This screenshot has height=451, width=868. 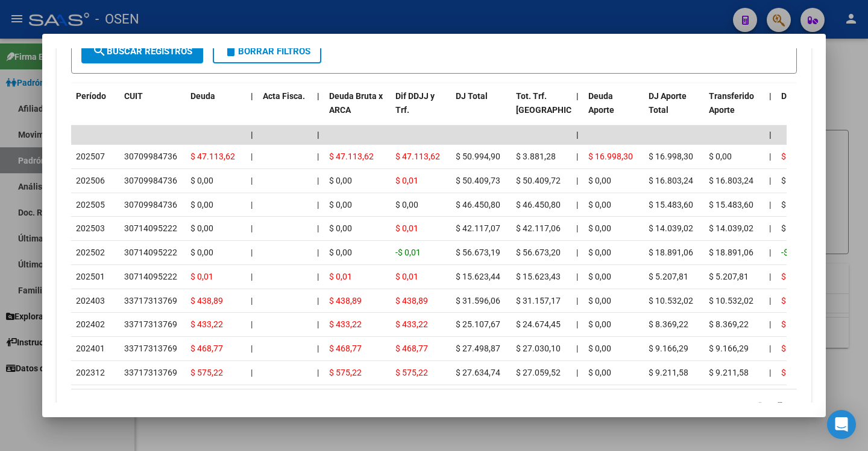 What do you see at coordinates (91, 348) in the screenshot?
I see `span: 202401` at bounding box center [91, 348].